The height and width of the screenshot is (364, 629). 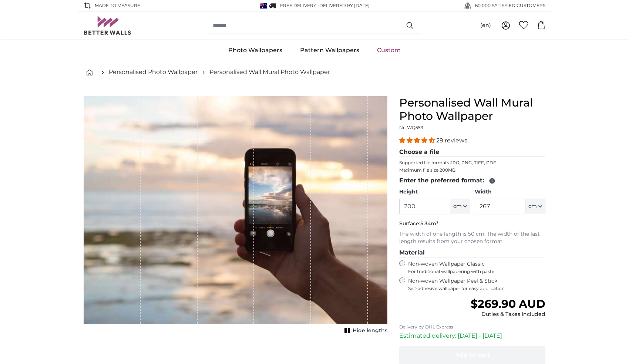 I want to click on a: Australia, so click(x=263, y=5).